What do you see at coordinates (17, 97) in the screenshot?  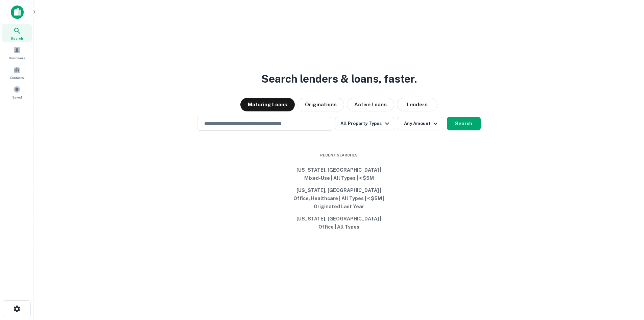 I see `span: Saved` at bounding box center [17, 97].